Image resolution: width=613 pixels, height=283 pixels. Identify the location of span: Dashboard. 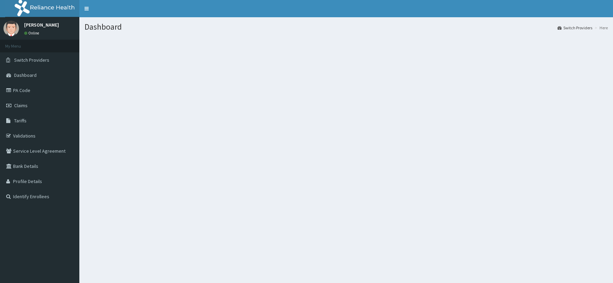
(25, 75).